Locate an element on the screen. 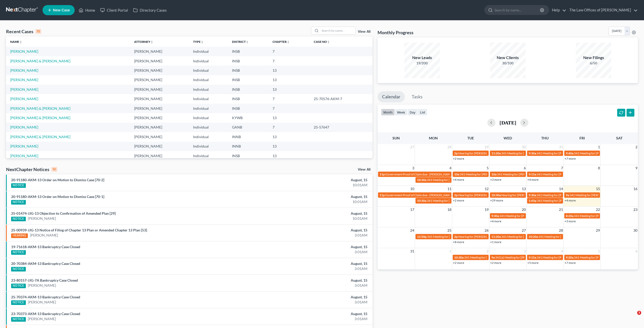 This screenshot has height=328, width=644. span: 19 is located at coordinates (487, 210).